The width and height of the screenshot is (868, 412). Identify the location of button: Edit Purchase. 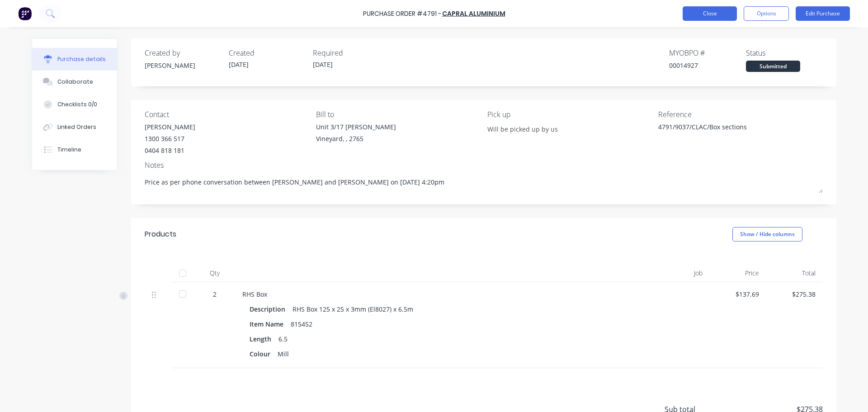
(823, 13).